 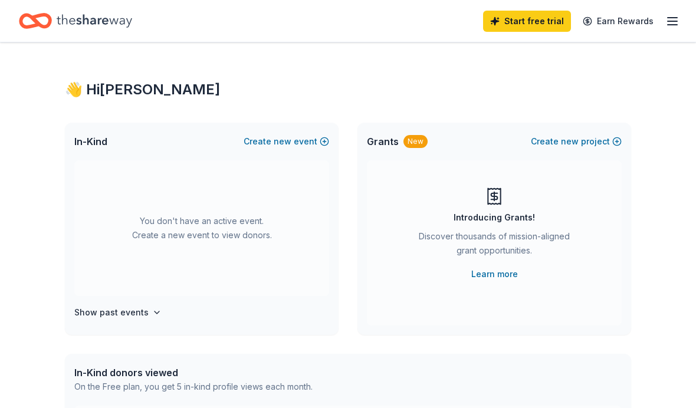 What do you see at coordinates (494, 218) in the screenshot?
I see `div: Introducing Grants!` at bounding box center [494, 218].